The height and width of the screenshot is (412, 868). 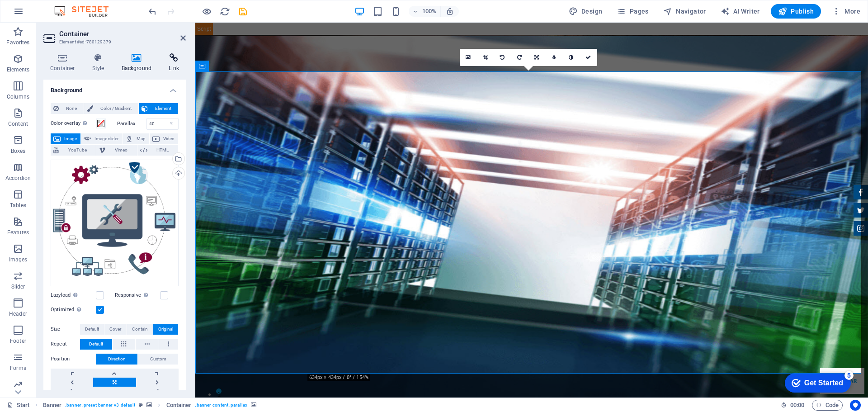 I want to click on h3: Element #ed-780129379, so click(x=114, y=42).